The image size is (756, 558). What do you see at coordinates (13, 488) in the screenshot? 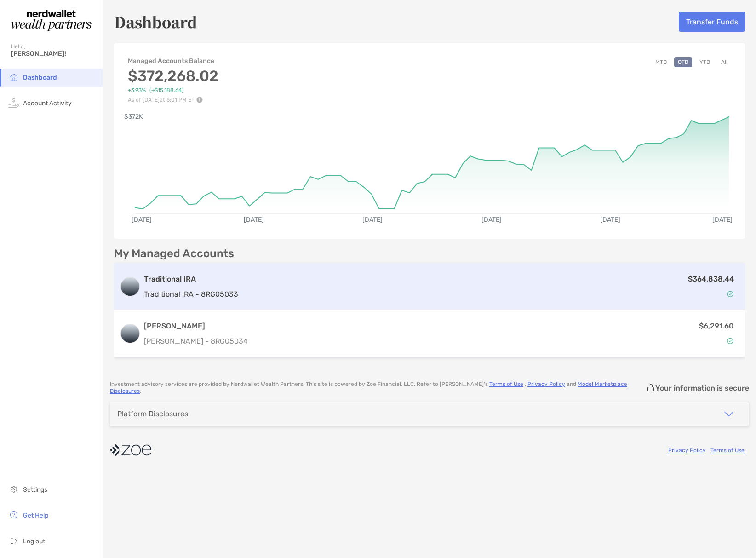
I see `img: settings icon` at bounding box center [13, 488].